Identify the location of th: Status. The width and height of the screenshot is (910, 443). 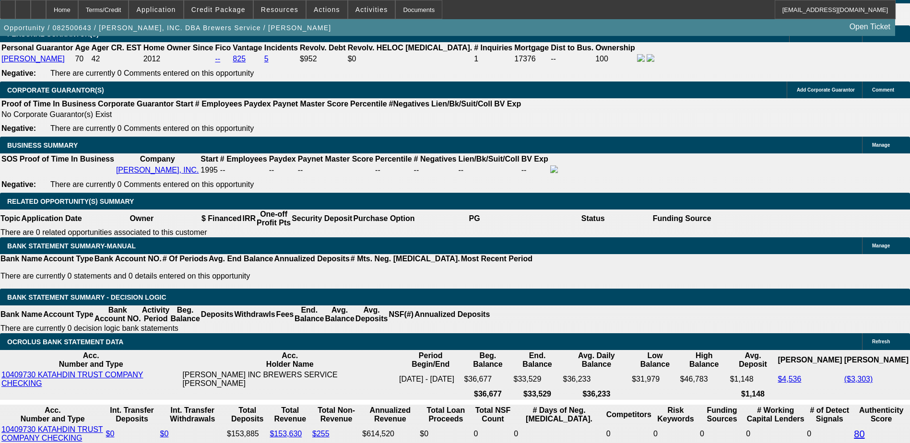
(593, 219).